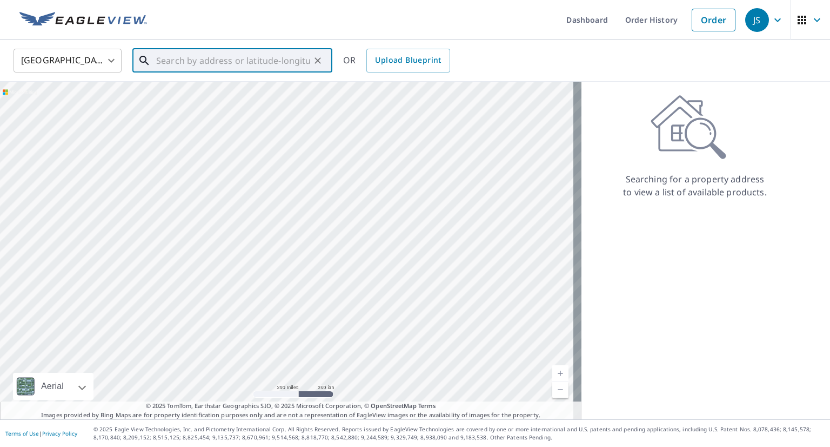 This screenshot has width=830, height=447. I want to click on img: EV Logo, so click(83, 20).